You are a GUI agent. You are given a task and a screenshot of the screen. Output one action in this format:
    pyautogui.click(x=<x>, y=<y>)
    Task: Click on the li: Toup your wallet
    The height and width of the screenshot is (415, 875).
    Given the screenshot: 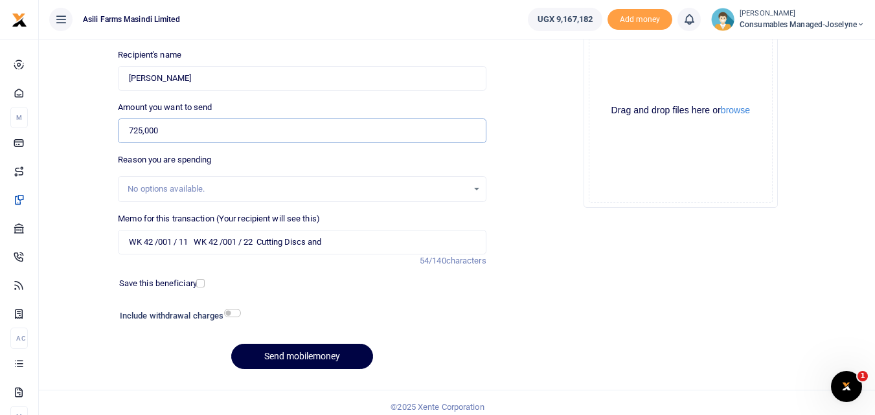 What is the action you would take?
    pyautogui.click(x=640, y=19)
    